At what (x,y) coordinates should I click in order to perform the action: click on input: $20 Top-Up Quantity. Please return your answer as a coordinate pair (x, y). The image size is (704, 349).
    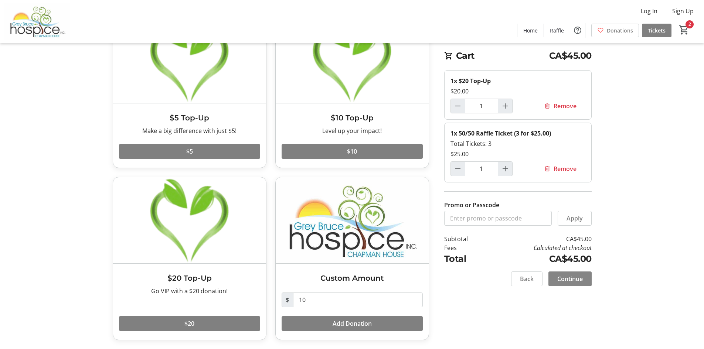
    Looking at the image, I should click on (482, 106).